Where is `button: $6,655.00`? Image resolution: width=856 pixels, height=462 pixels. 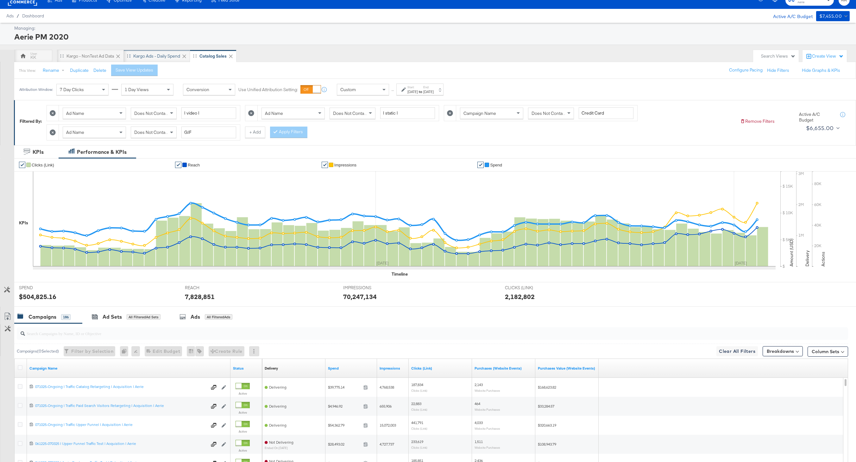 button: $6,655.00 is located at coordinates (823, 128).